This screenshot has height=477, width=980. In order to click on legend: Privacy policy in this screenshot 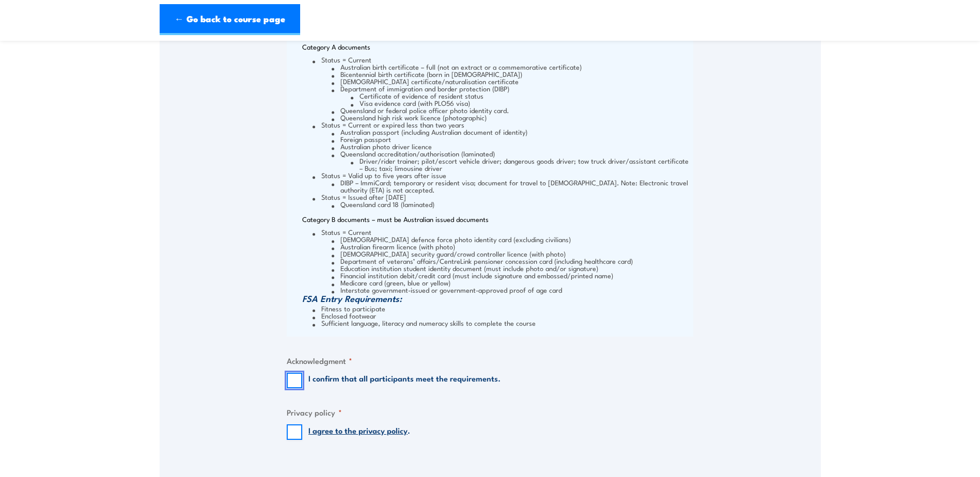, I will do `click(314, 412)`.